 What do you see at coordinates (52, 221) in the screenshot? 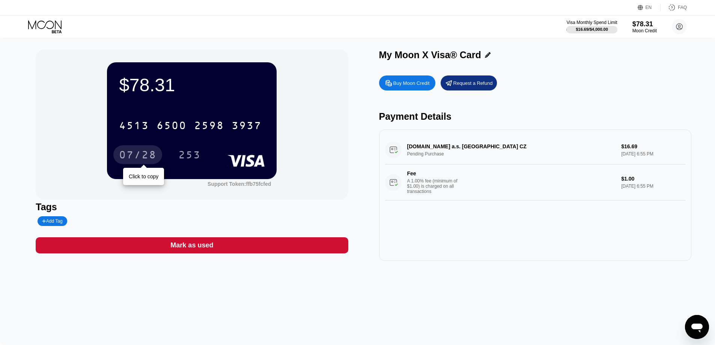
I see `div: Add Tag` at bounding box center [52, 221].